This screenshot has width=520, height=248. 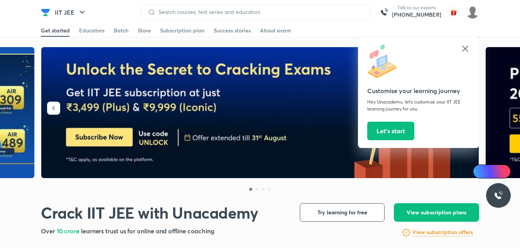 What do you see at coordinates (499, 195) in the screenshot?
I see `img: ttu` at bounding box center [499, 195].